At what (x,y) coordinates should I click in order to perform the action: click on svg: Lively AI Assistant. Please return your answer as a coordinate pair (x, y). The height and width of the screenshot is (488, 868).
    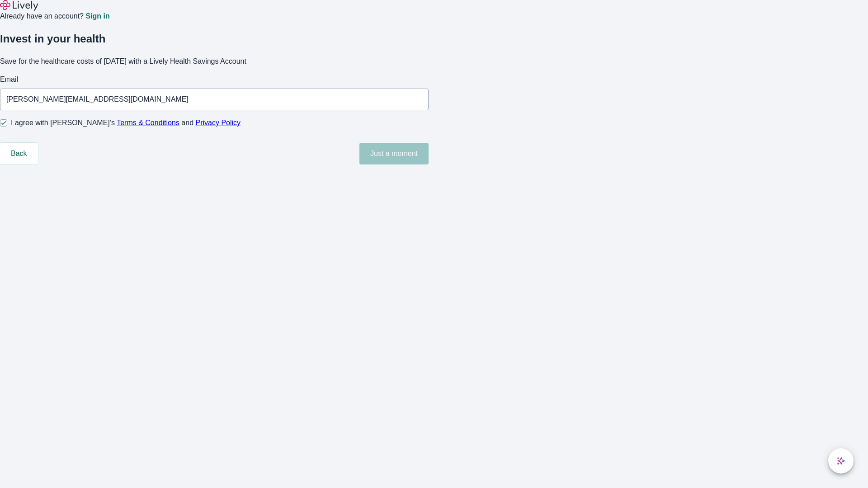
    Looking at the image, I should click on (841, 461).